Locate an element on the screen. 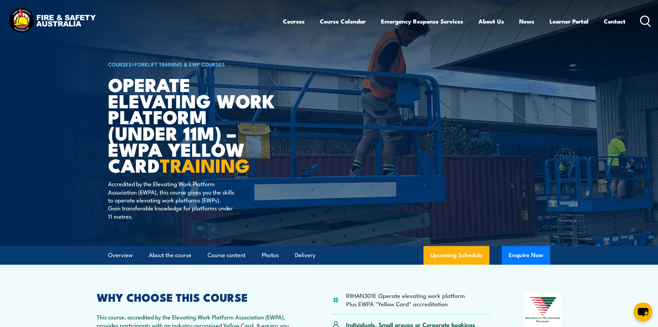  h1: Operate Elevating Work Platform (under 11m) – EWPA Yellow Card is located at coordinates (194, 124).